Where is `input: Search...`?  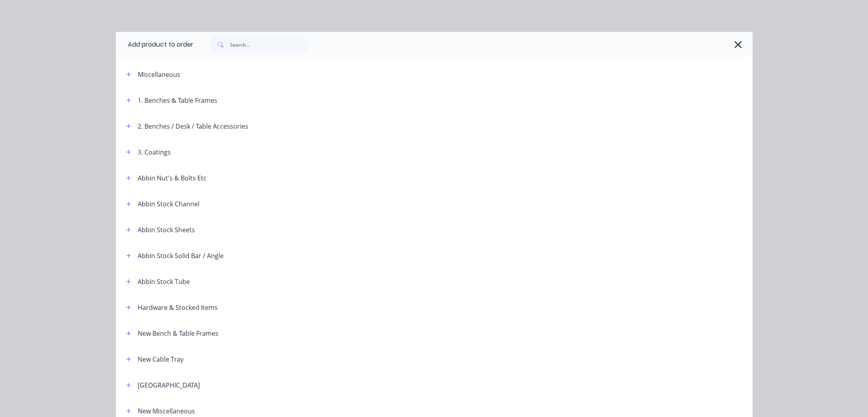 input: Search... is located at coordinates (270, 45).